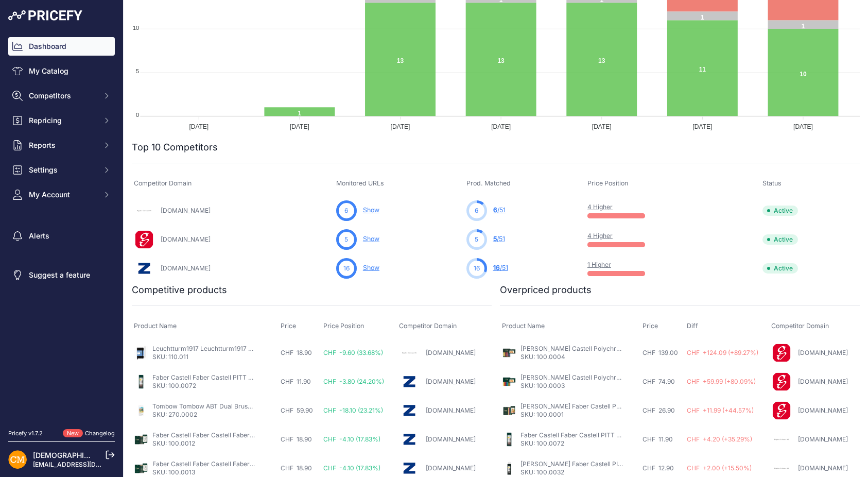 This screenshot has height=477, width=868. Describe the element at coordinates (692, 326) in the screenshot. I see `span: Diff` at that location.